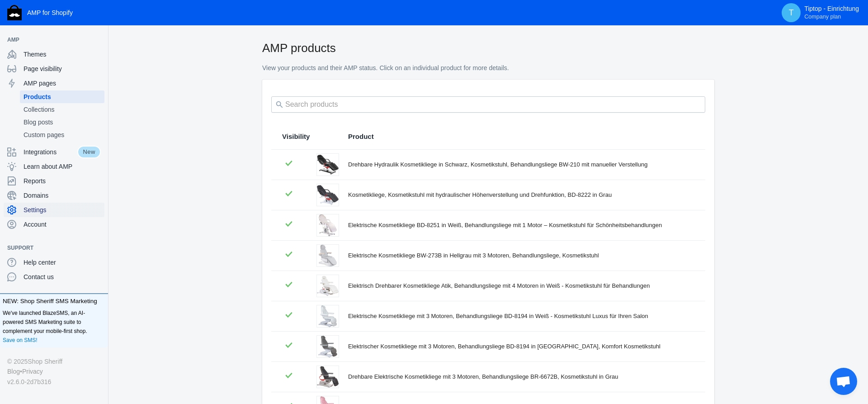 Image resolution: width=868 pixels, height=404 pixels. What do you see at coordinates (54, 224) in the screenshot?
I see `a: Account` at bounding box center [54, 224].